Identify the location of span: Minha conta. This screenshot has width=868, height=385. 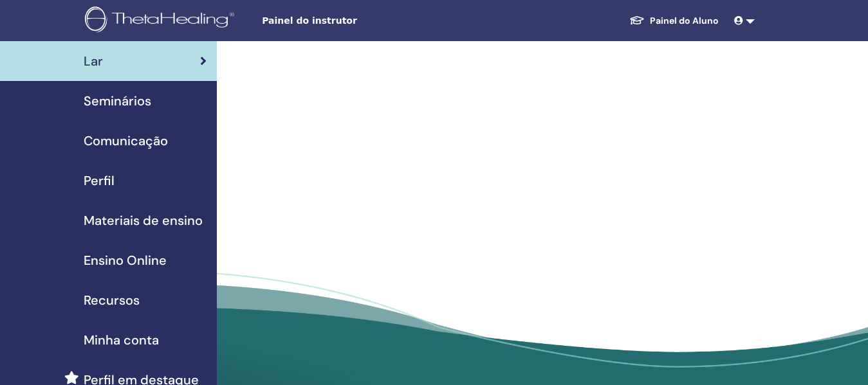
(121, 341).